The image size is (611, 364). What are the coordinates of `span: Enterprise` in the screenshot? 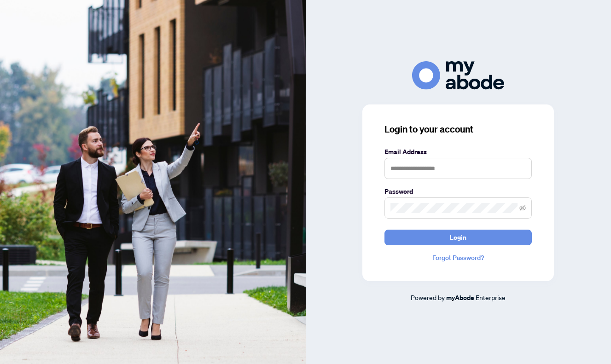 It's located at (491, 297).